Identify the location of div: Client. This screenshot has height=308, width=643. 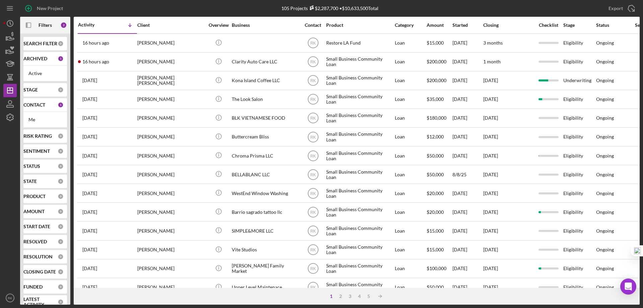
(171, 25).